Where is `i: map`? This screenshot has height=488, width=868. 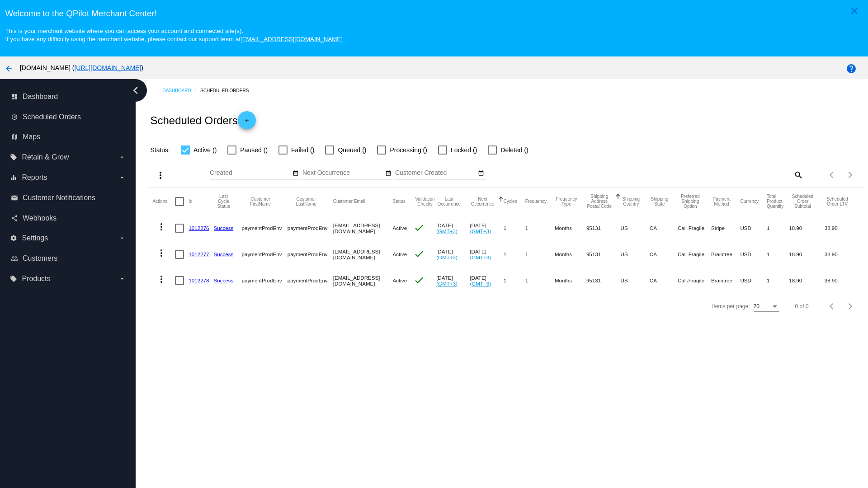
i: map is located at coordinates (14, 137).